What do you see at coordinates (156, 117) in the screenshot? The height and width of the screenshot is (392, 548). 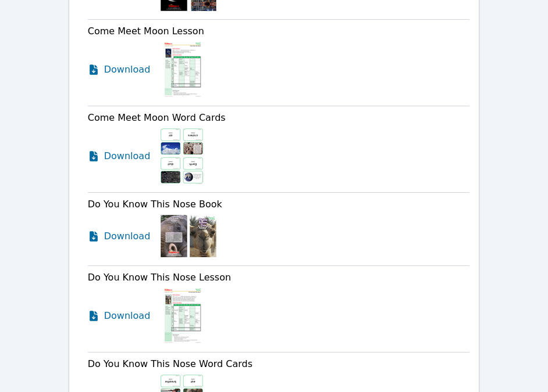 I see `span: Come Meet Moon Word Cards` at bounding box center [156, 117].